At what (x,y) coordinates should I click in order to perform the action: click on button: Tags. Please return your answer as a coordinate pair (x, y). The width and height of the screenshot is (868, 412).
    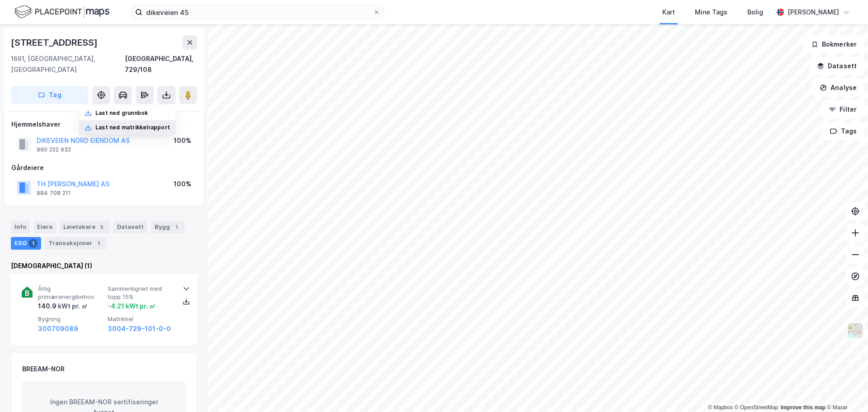
    Looking at the image, I should click on (843, 131).